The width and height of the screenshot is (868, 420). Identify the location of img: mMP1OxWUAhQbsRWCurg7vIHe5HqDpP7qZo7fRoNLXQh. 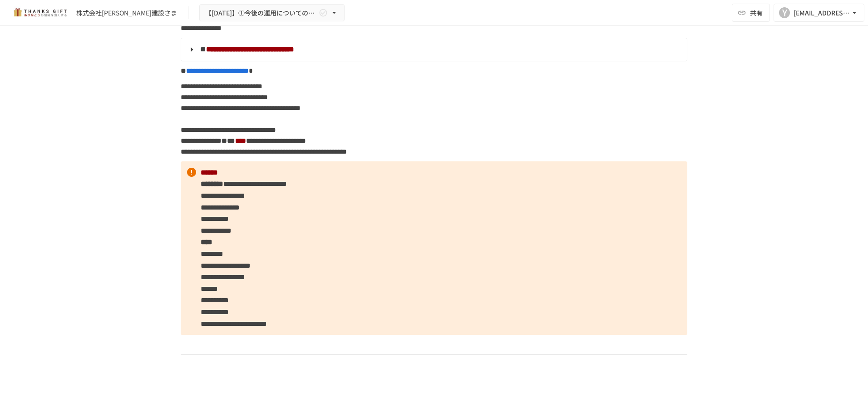
(40, 13).